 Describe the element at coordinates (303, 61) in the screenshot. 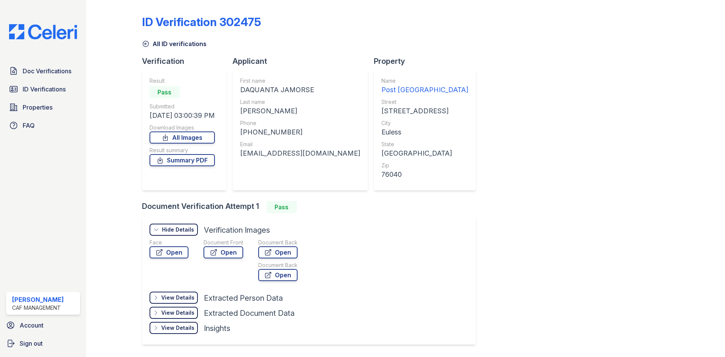

I see `div: Applicant` at that location.